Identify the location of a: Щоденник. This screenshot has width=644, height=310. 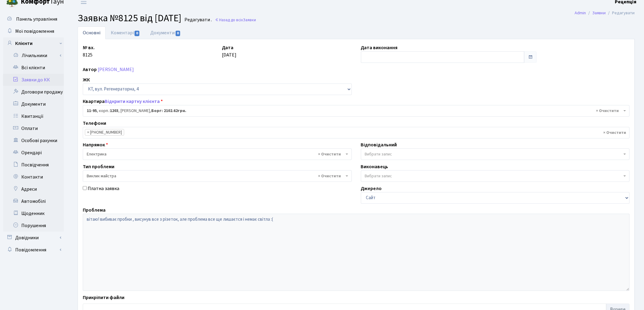
(34, 214).